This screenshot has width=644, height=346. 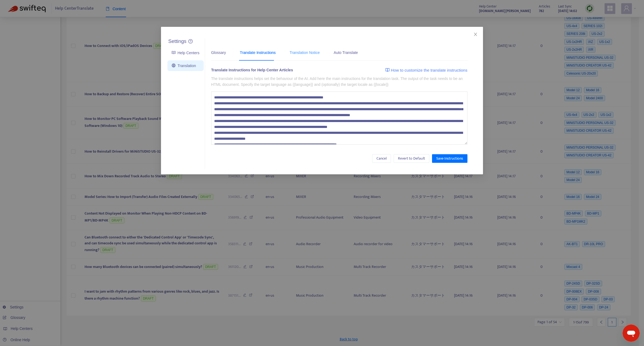 What do you see at coordinates (252, 71) in the screenshot?
I see `div: Translate Instructions for Help Center Articles` at bounding box center [252, 71].